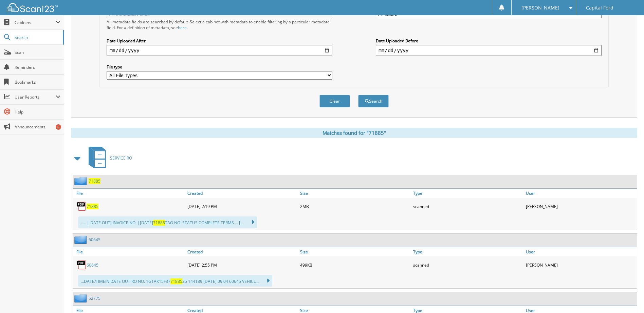 The width and height of the screenshot is (644, 313). Describe the element at coordinates (220, 41) in the screenshot. I see `label: Date Uploaded After` at that location.